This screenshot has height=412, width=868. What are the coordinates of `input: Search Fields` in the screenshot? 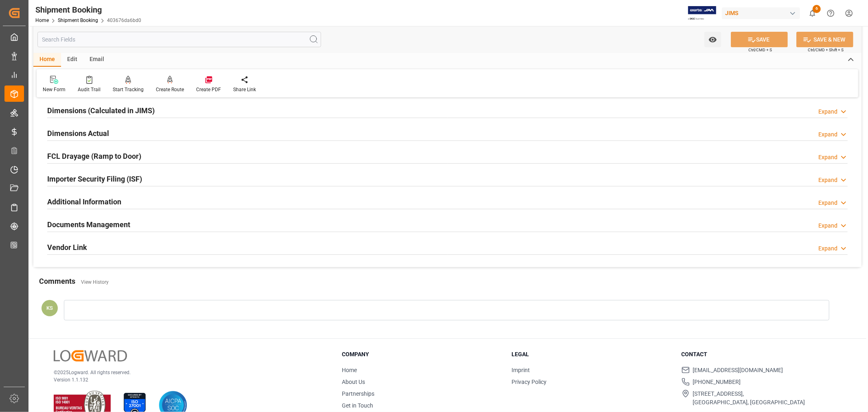 It's located at (179, 39).